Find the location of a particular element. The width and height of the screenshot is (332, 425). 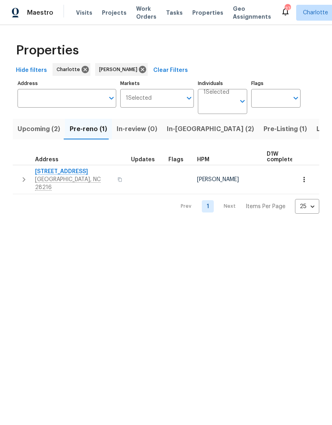

span: Address is located at coordinates (47, 160).